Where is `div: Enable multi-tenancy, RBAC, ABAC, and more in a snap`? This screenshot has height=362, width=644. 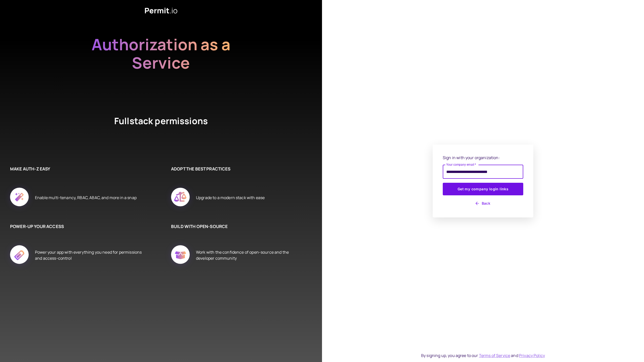 div: Enable multi-tenancy, RBAC, ABAC, and more in a snap is located at coordinates (86, 197).